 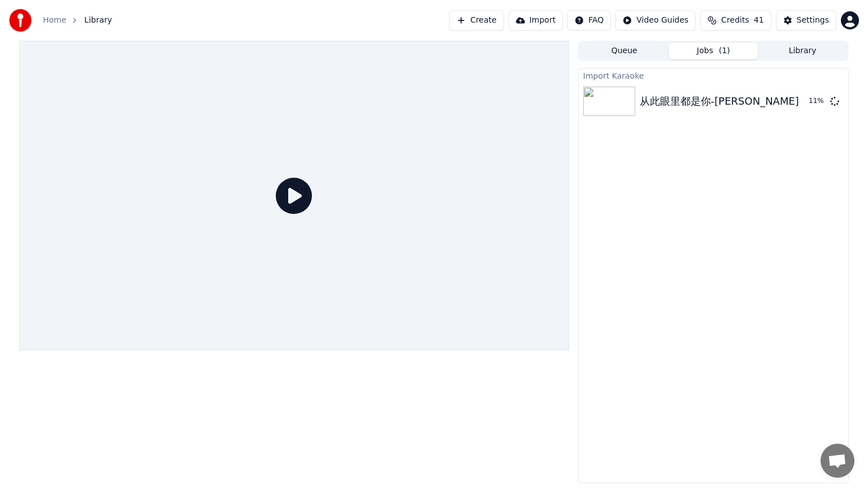 What do you see at coordinates (98, 20) in the screenshot?
I see `span: Library` at bounding box center [98, 20].